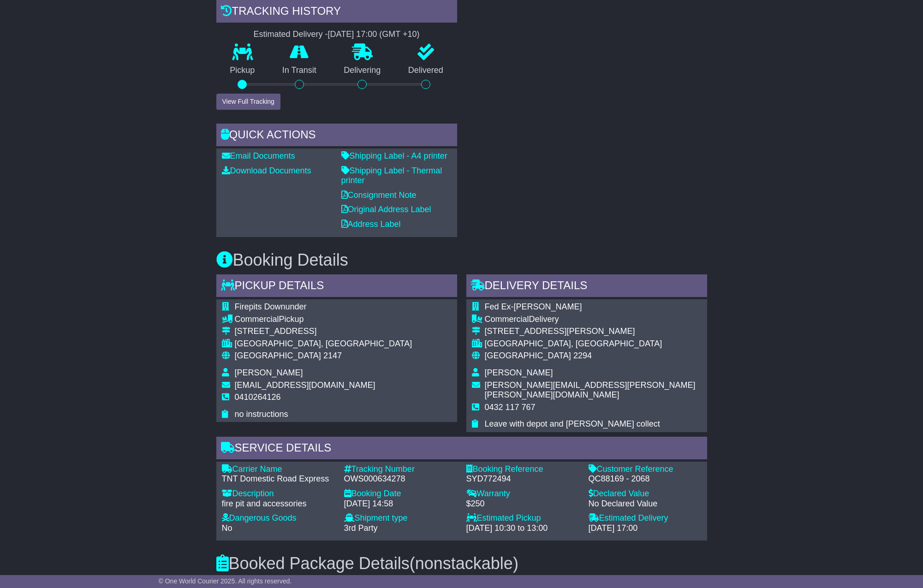 This screenshot has height=588, width=923. I want to click on span: 0432 117 767, so click(510, 407).